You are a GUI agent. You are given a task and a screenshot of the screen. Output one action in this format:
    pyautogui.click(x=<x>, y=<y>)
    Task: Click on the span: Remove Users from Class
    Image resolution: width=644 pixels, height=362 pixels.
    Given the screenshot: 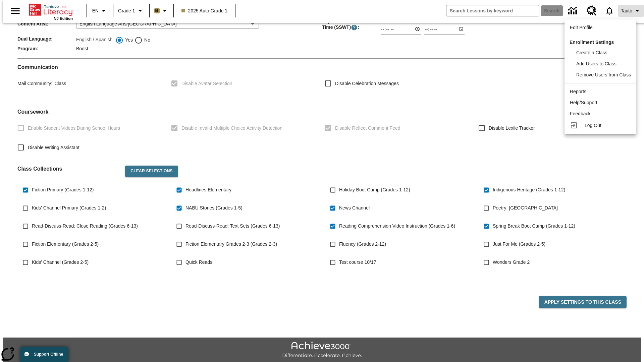 What is the action you would take?
    pyautogui.click(x=603, y=75)
    